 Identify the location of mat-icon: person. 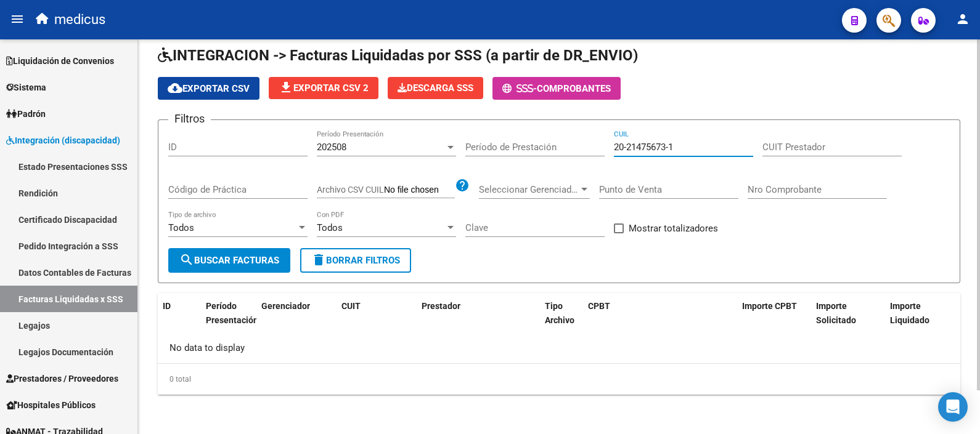
(963, 19).